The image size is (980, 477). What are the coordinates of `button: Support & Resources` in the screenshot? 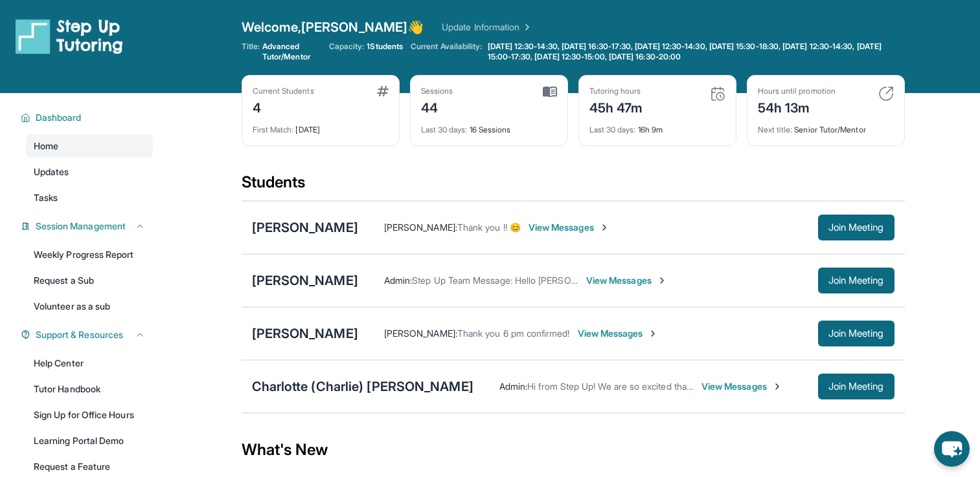 It's located at (87, 335).